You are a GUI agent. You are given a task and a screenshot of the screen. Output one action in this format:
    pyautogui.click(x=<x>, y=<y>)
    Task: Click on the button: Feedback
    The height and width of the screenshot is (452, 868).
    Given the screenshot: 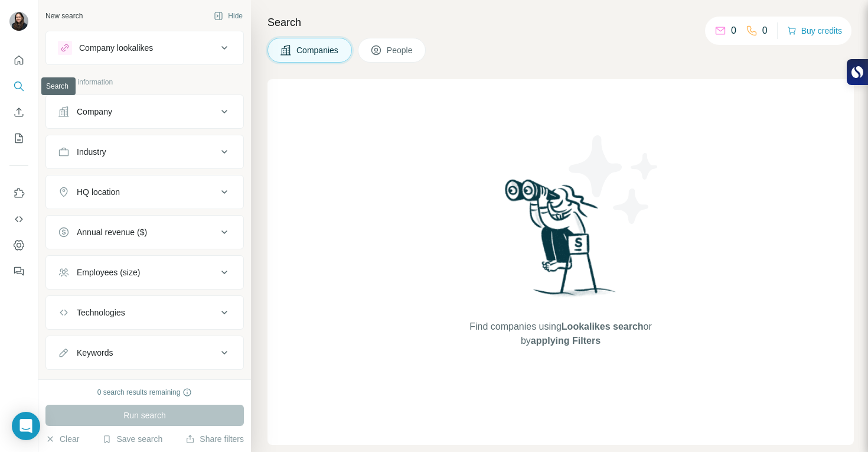 What is the action you would take?
    pyautogui.click(x=19, y=271)
    